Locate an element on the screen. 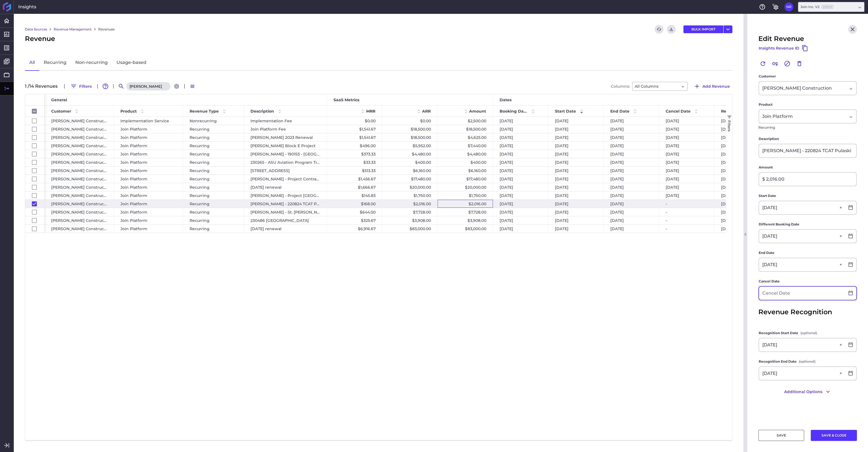 This screenshot has height=452, width=868. span: Amount is located at coordinates (477, 111).